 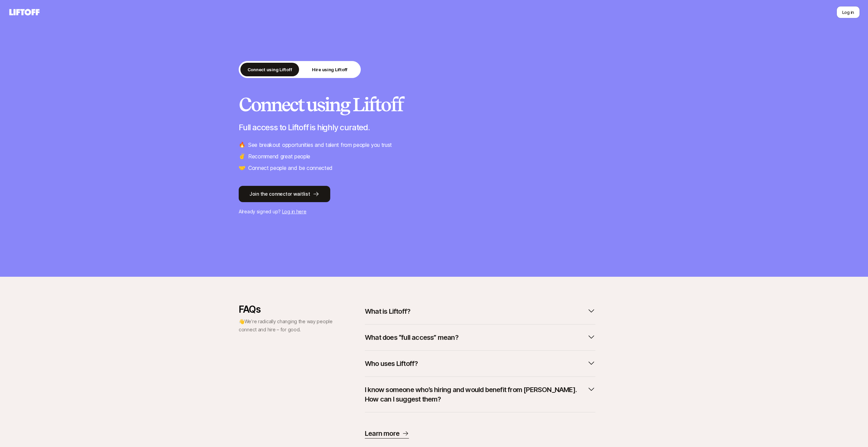 I want to click on p: What is Liftoff?, so click(x=388, y=312).